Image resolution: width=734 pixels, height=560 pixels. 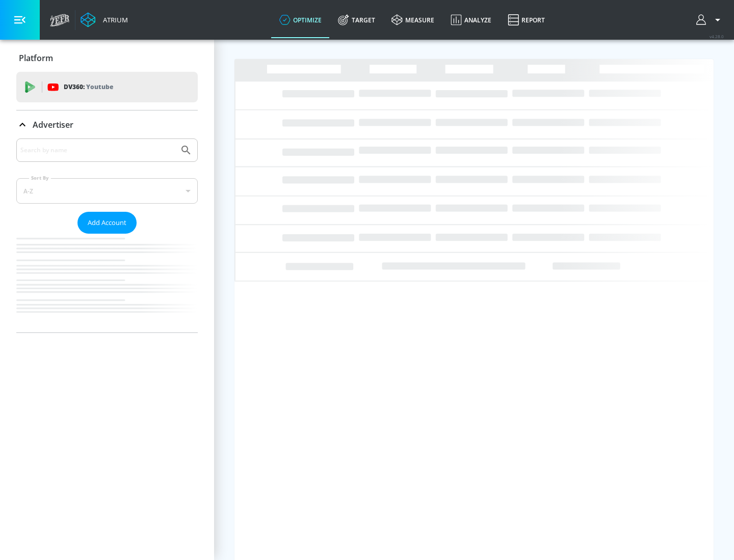 I want to click on div: DV360: Youtube, so click(x=107, y=87).